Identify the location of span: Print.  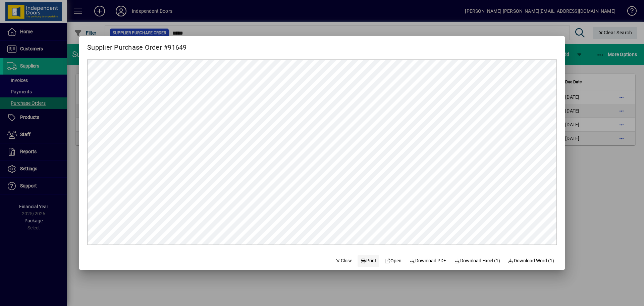
(368, 261).